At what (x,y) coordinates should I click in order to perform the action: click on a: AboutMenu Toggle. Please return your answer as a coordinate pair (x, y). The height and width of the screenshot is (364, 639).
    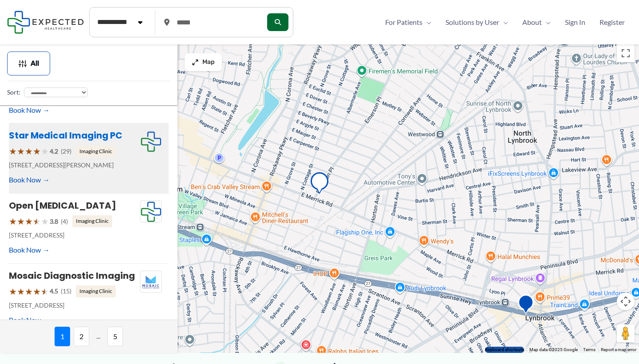
    Looking at the image, I should click on (536, 22).